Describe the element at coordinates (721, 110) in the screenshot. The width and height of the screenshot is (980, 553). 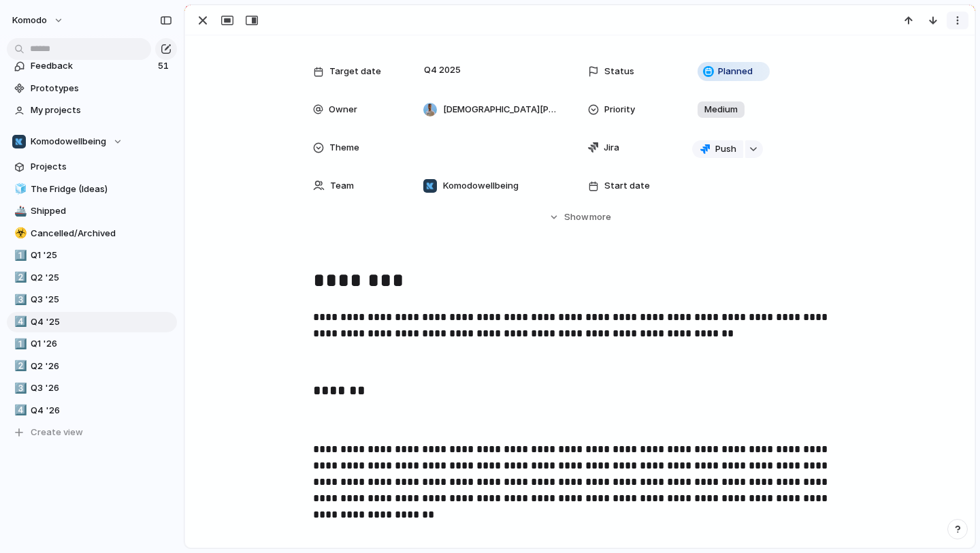
I see `span: Medium` at that location.